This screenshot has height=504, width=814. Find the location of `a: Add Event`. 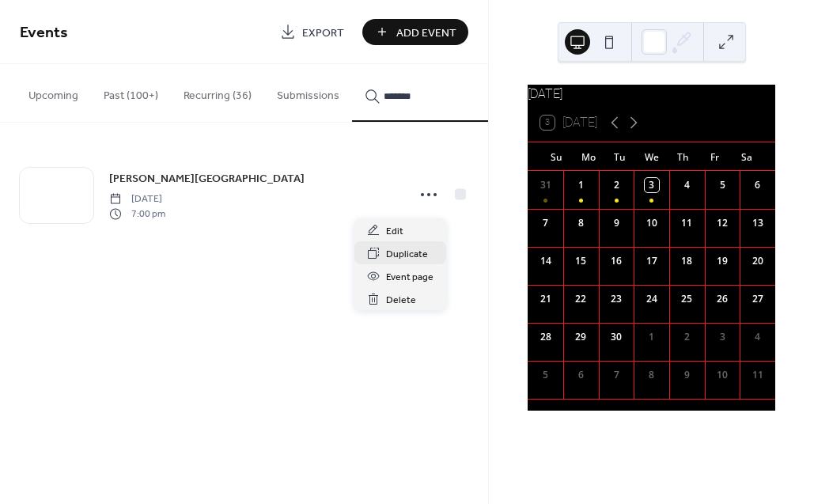

a: Add Event is located at coordinates (416, 32).